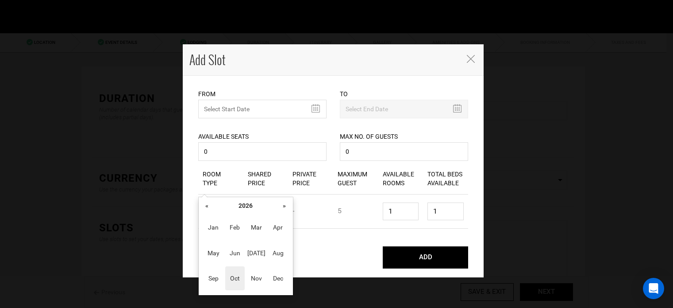 The image size is (673, 308). Describe the element at coordinates (235, 227) in the screenshot. I see `span: Feb` at that location.